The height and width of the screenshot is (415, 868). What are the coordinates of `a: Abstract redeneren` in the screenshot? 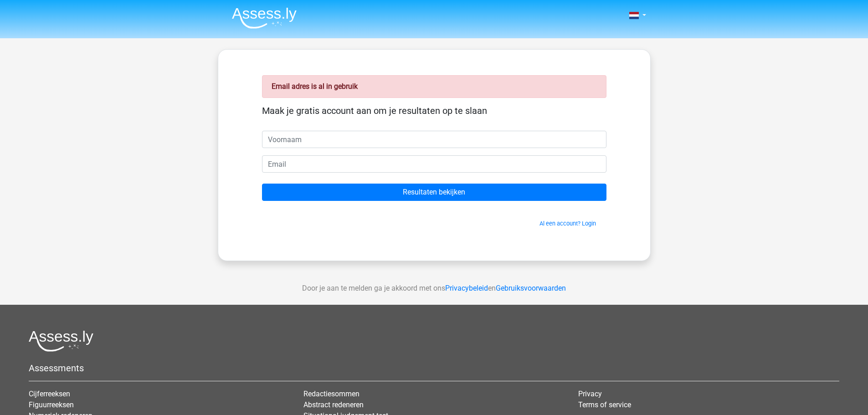 It's located at (334, 404).